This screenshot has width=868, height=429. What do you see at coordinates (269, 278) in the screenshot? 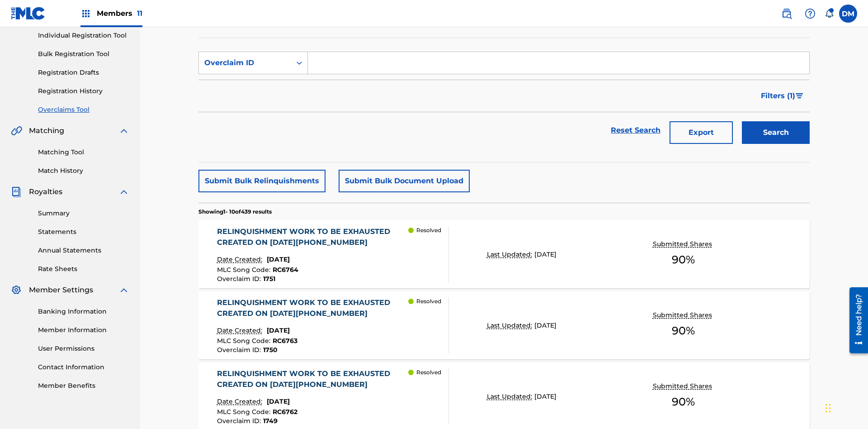
I see `span: 1751` at bounding box center [269, 278].